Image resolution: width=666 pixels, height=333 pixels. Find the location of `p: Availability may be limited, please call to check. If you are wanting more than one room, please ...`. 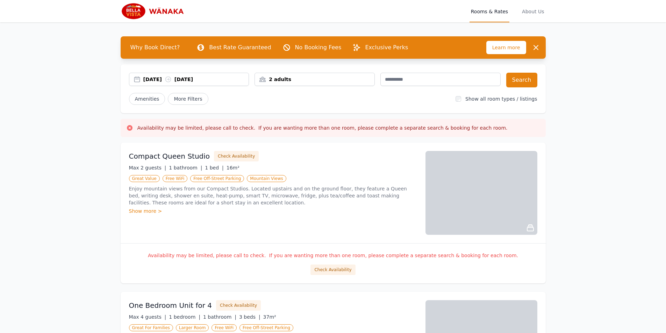

p: Availability may be limited, please call to check. If you are wanting more than one room, please ... is located at coordinates (333, 256).